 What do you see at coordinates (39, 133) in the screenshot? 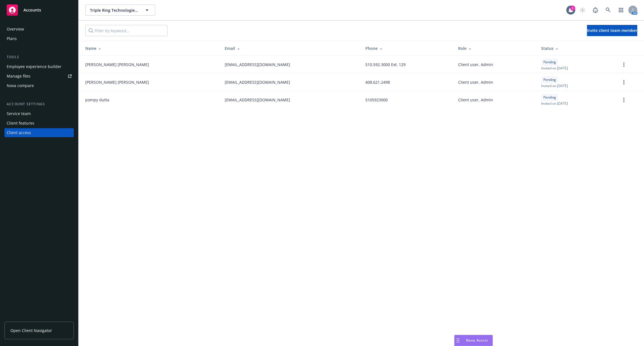
I see `a: Client access` at bounding box center [39, 133].